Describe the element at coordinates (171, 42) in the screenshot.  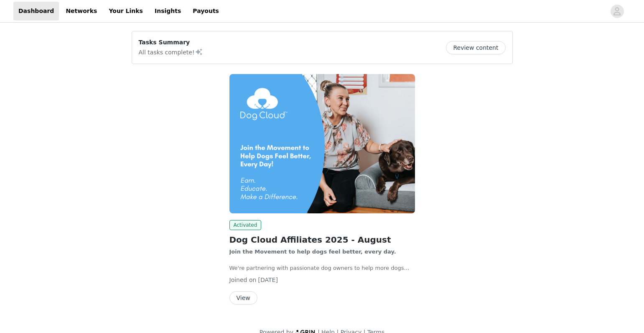
I see `p: Tasks Summary` at that location.